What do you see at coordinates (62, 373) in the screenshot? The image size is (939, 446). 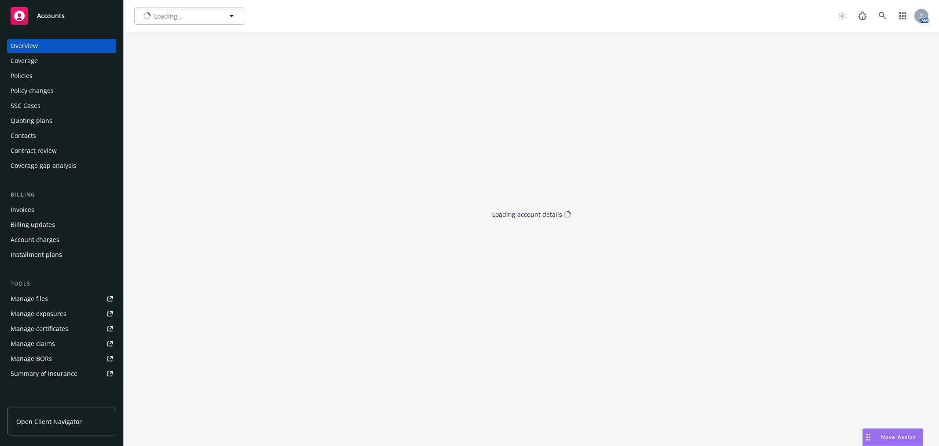 I see `a: Summary of insurance` at bounding box center [62, 373].